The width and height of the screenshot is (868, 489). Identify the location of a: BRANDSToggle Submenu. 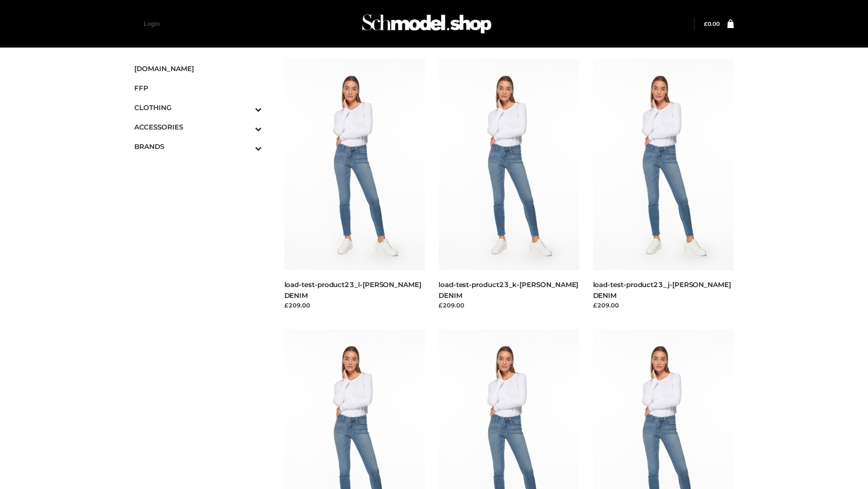
(198, 147).